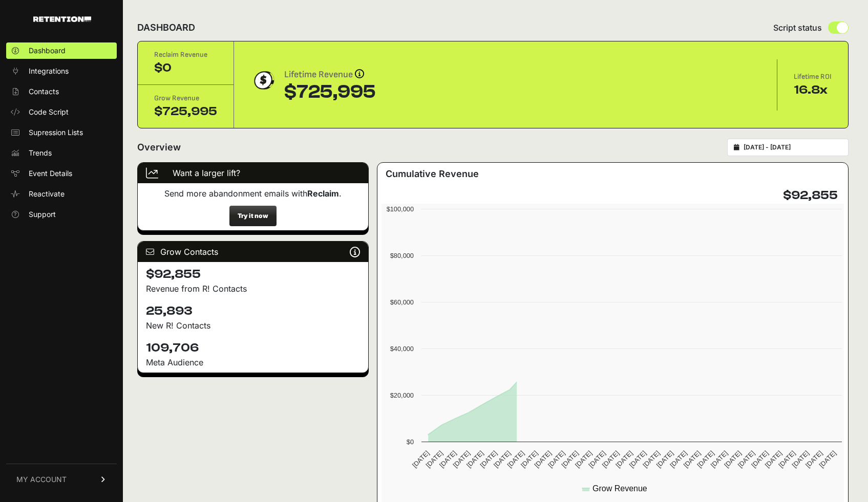  Describe the element at coordinates (402, 348) in the screenshot. I see `text: $40,000` at that location.